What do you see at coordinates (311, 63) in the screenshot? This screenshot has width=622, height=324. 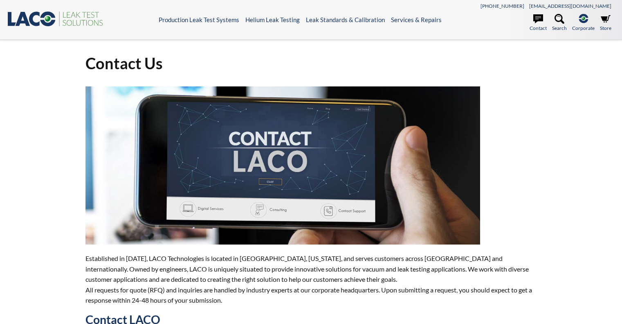 I see `h1: Contact Us` at bounding box center [311, 63].